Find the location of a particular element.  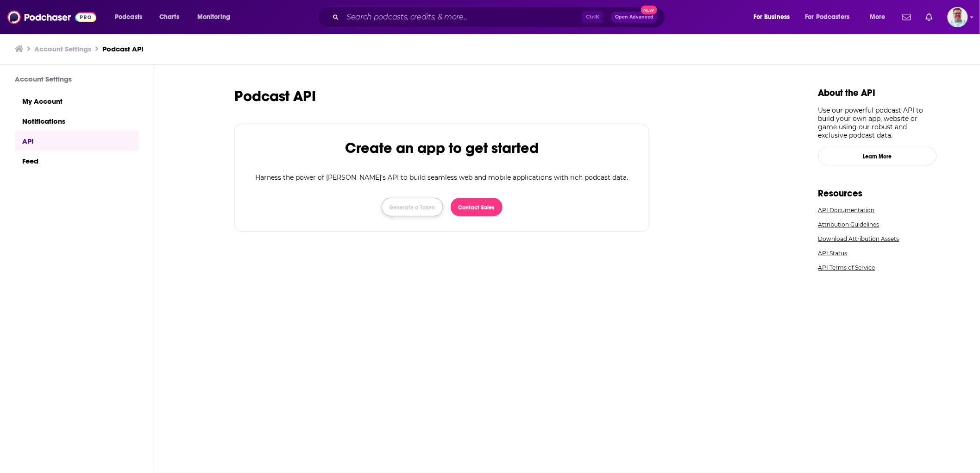

img: Podchaser - Follow, Share and Rate Podcasts is located at coordinates (52, 18).